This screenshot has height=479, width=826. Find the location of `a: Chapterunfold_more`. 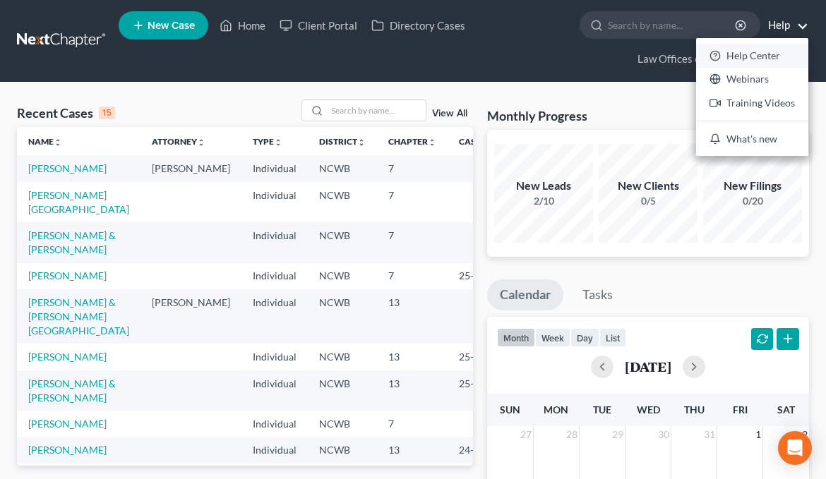

a: Chapterunfold_more is located at coordinates (412, 141).